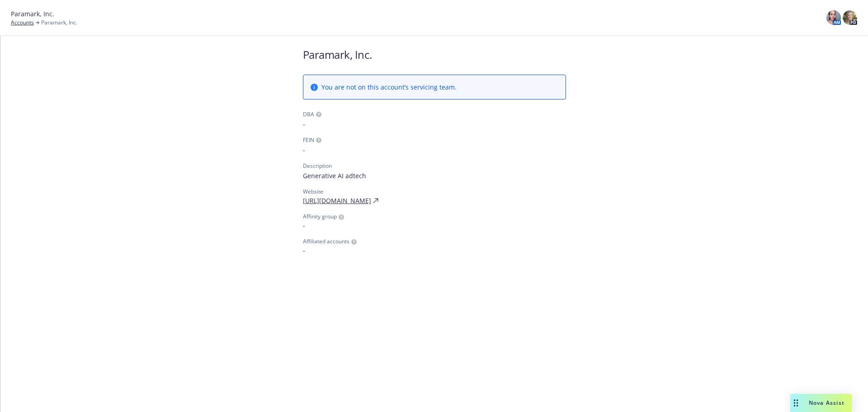 The height and width of the screenshot is (412, 868). What do you see at coordinates (388, 87) in the screenshot?
I see `span: You are not on this account’s servicing team.` at bounding box center [388, 87].